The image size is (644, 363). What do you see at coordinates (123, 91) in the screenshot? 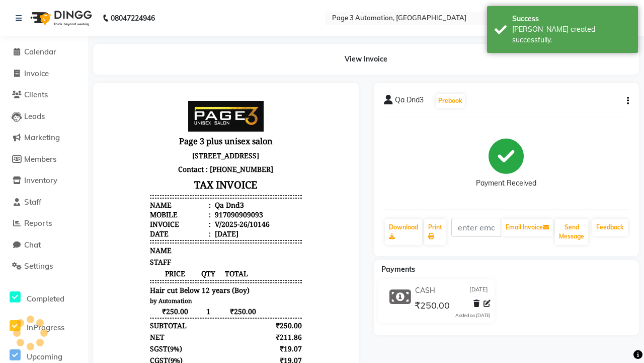
I see `h3: TAX INVOICE` at bounding box center [123, 91].